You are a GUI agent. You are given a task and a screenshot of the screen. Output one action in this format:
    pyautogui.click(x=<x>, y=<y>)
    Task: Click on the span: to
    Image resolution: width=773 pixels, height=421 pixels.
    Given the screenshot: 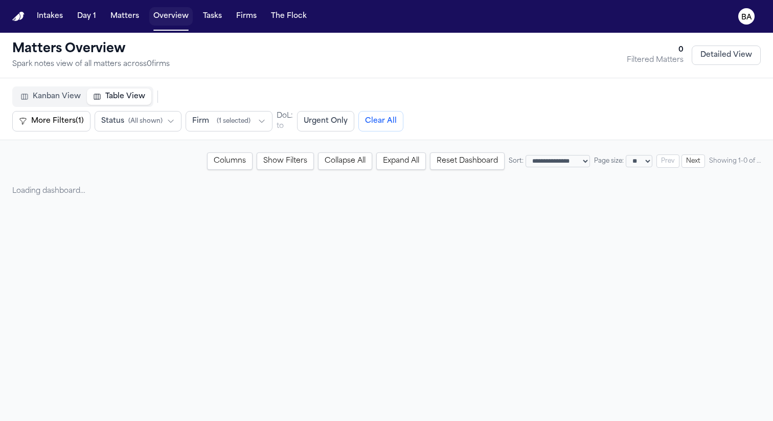 What is the action you would take?
    pyautogui.click(x=280, y=126)
    